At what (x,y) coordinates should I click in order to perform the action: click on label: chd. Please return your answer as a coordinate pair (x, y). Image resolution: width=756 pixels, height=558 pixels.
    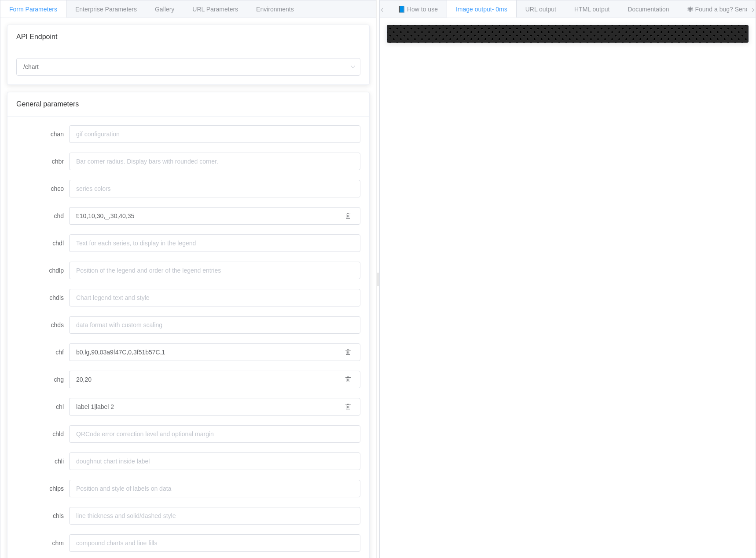
    Looking at the image, I should click on (43, 216).